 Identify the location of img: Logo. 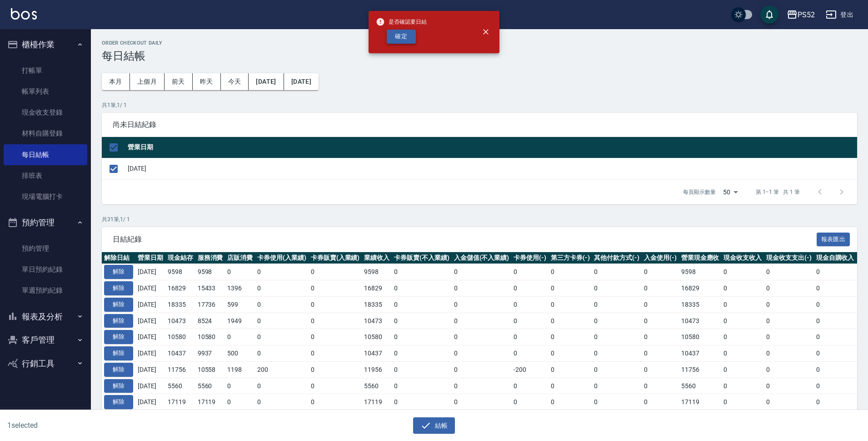
(23, 14).